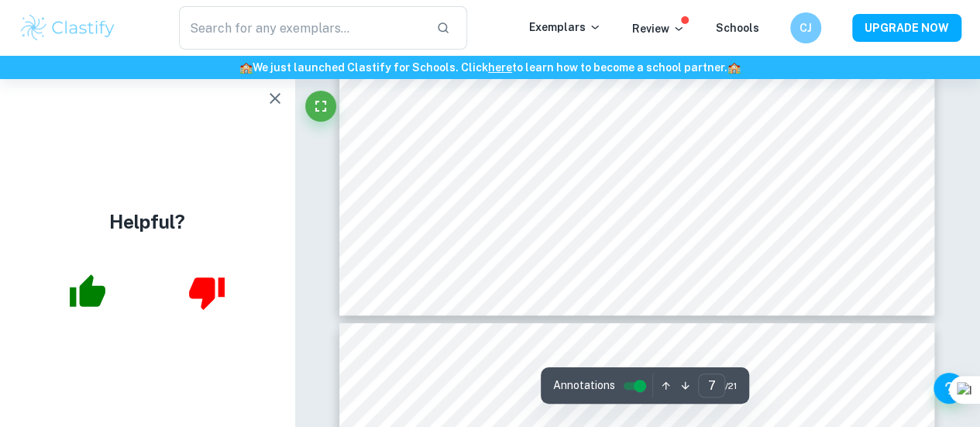 Image resolution: width=980 pixels, height=427 pixels. I want to click on p: Exemplars, so click(565, 27).